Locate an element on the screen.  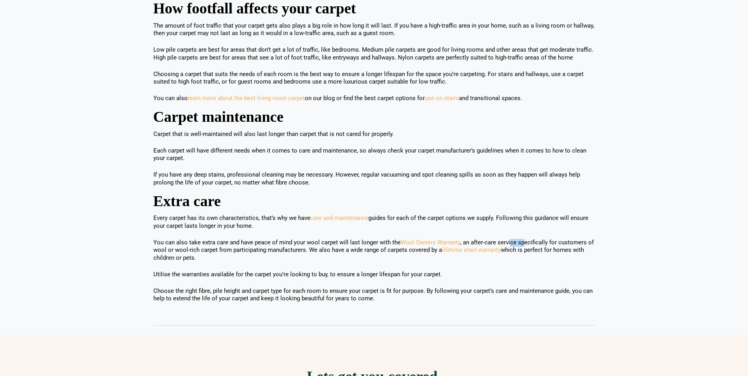
a: use on stairs is located at coordinates (442, 98).